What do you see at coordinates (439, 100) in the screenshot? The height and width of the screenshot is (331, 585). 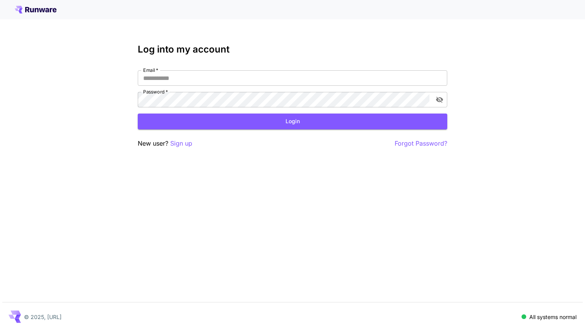 I see `button: toggle password visibility` at bounding box center [439, 100].